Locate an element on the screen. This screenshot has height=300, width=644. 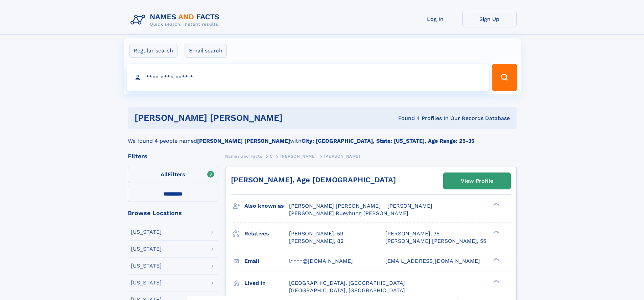
div: Filters is located at coordinates (173, 157).